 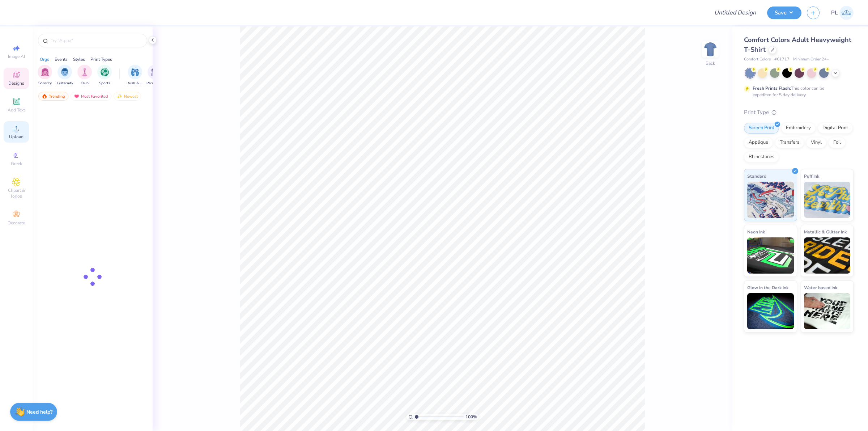 I want to click on div: Foil, so click(x=837, y=143).